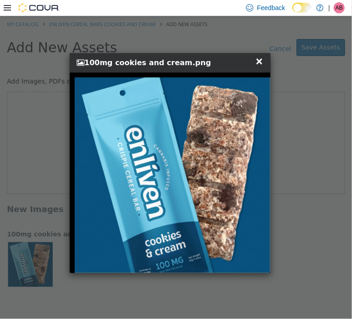  Describe the element at coordinates (302, 7) in the screenshot. I see `input: Dark Mode` at that location.